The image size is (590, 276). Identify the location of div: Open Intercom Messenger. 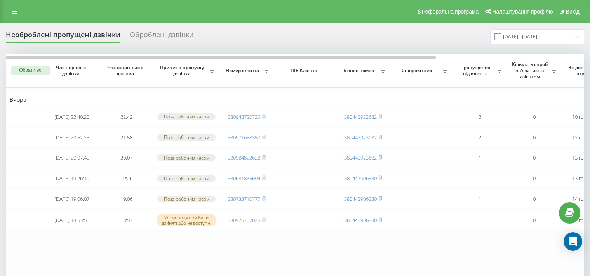
(573, 242).